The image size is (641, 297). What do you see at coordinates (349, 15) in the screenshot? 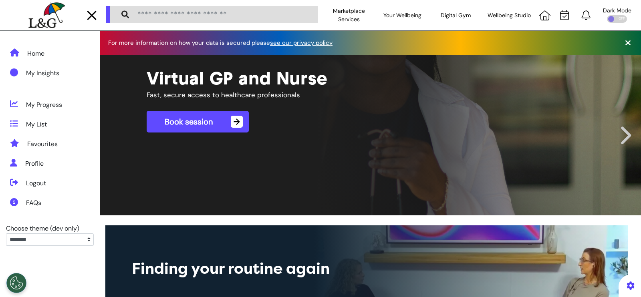
I see `div: Marketplace Services` at bounding box center [349, 15].